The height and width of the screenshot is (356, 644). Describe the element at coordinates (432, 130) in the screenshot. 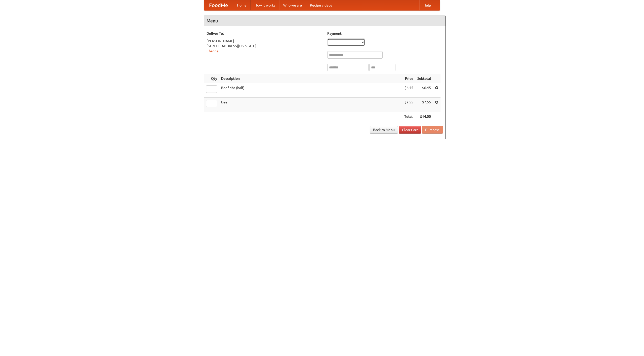

I see `button: Purchase` at that location.